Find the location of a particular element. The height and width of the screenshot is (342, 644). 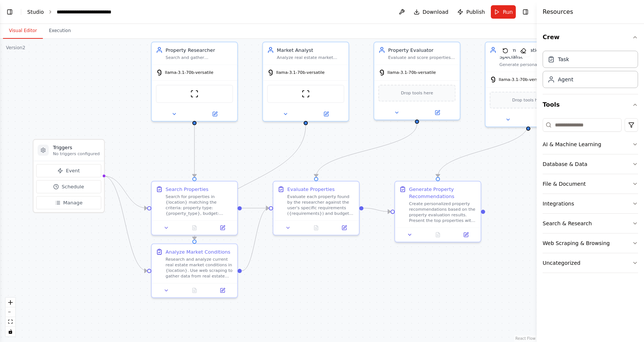

span: Publish is located at coordinates (476, 12).